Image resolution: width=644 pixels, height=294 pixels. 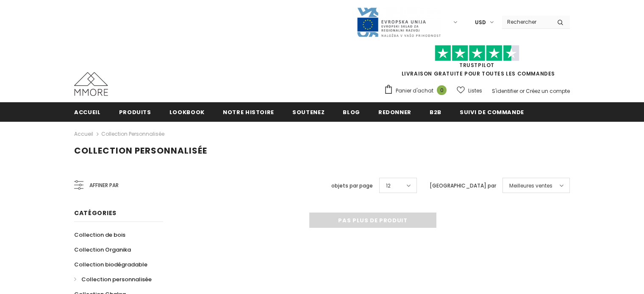 I want to click on a: Suivi de commande, so click(x=492, y=112).